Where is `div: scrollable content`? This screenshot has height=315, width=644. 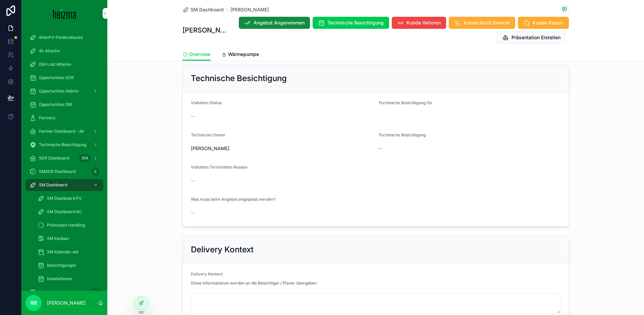
div: scrollable content is located at coordinates (64, 159).